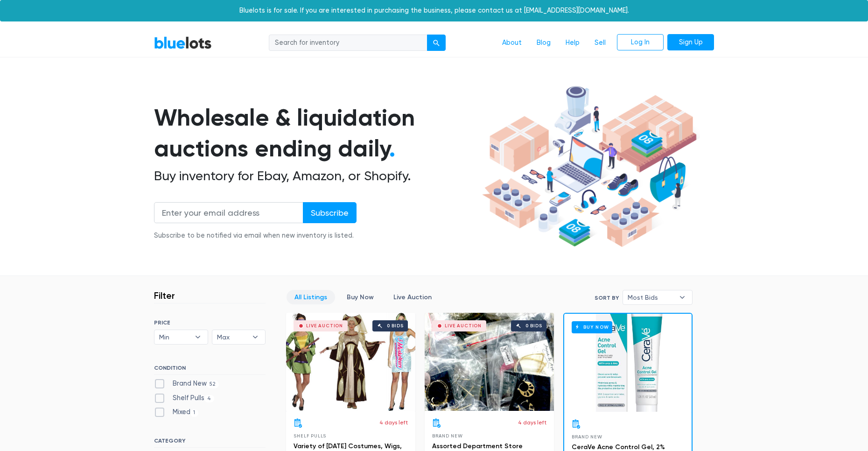 This screenshot has width=868, height=451. What do you see at coordinates (316, 133) in the screenshot?
I see `h1: Wholesale & liquidation auctions ending daily` at bounding box center [316, 133].